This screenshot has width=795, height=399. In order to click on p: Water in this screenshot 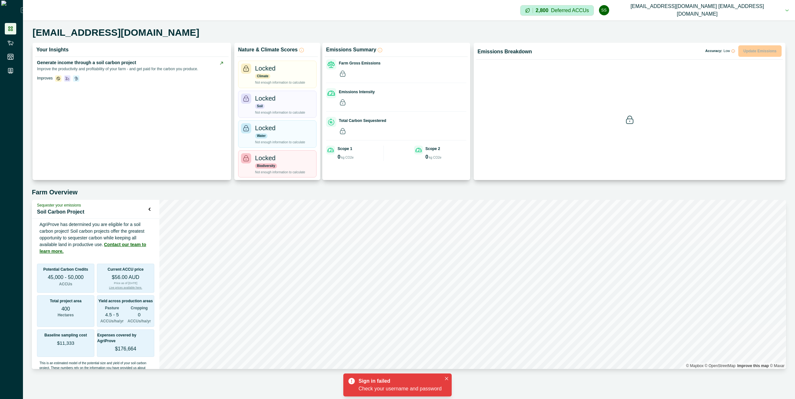, I will do `click(261, 136)`.